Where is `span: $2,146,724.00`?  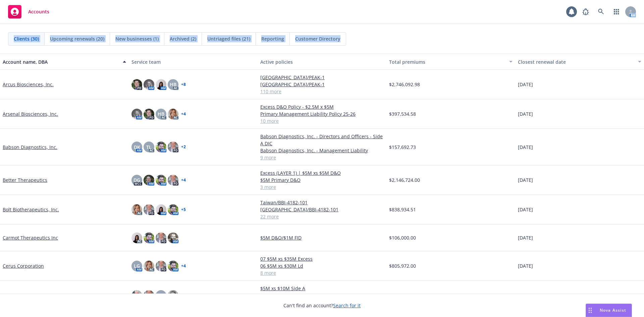
span: $2,146,724.00 is located at coordinates (404, 180).